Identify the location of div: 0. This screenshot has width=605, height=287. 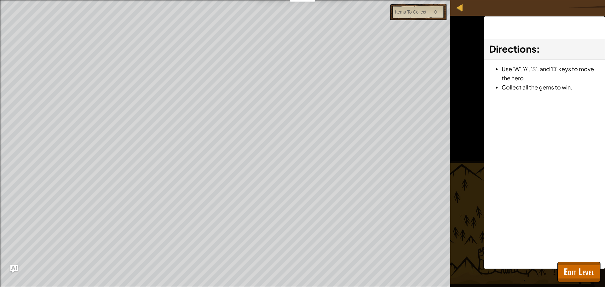
(436, 12).